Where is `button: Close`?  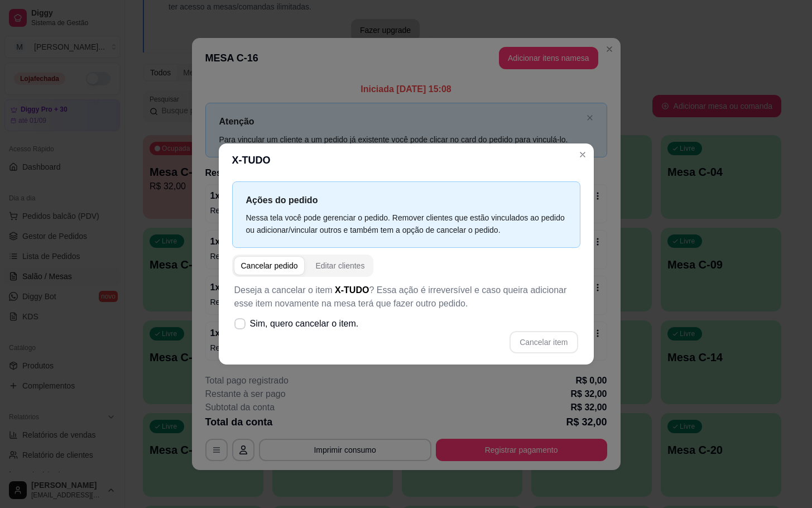 button: Close is located at coordinates (582, 155).